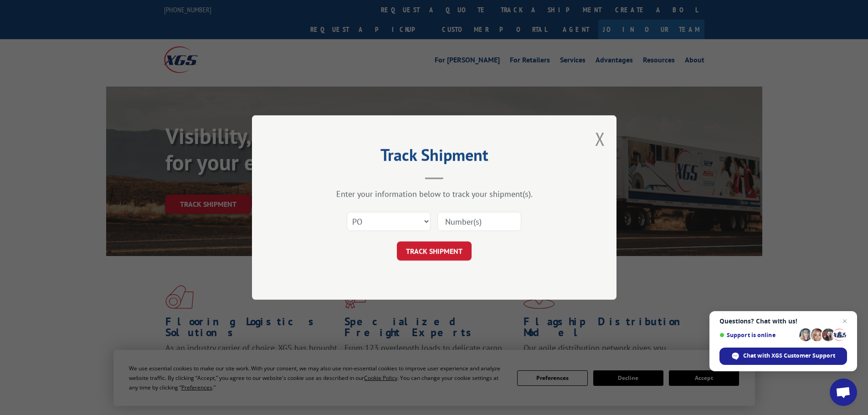 The image size is (868, 415). I want to click on h2: Track Shipment, so click(434, 157).